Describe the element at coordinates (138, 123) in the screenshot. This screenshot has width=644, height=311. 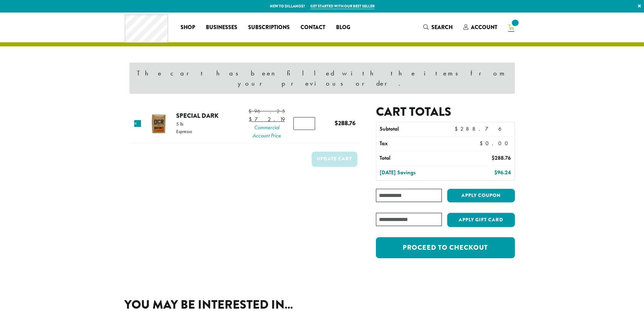
I see `a: Remove this item` at that location.